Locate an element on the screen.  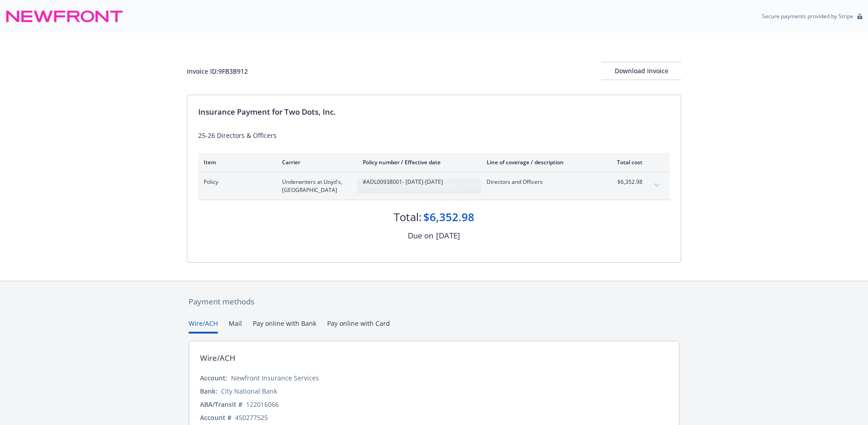
div: $6,352.98 is located at coordinates (449, 218).